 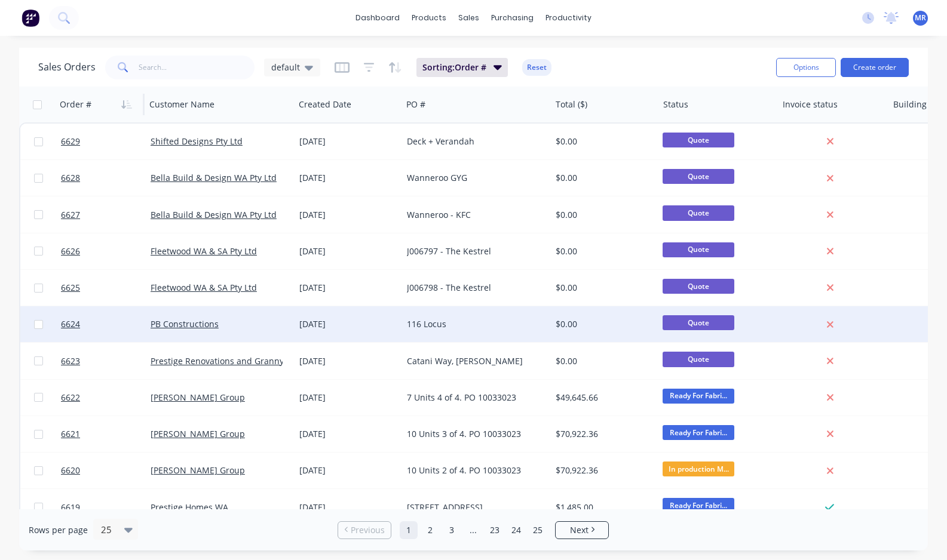 What do you see at coordinates (106, 215) in the screenshot?
I see `a: 6627` at bounding box center [106, 215].